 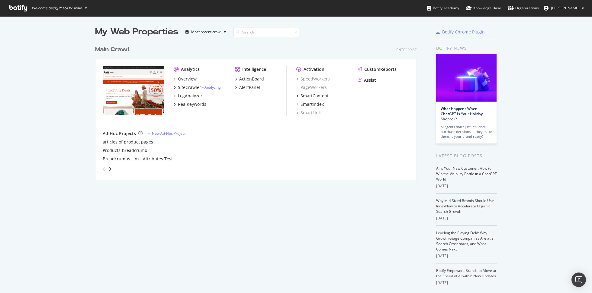 What do you see at coordinates (125, 151) in the screenshot?
I see `a: Products-breadcrumb` at bounding box center [125, 151].